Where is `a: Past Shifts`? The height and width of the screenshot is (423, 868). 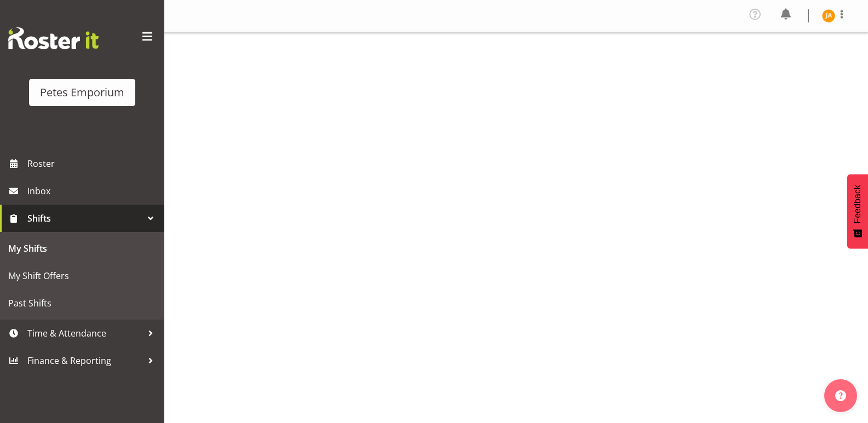
a: Past Shifts is located at coordinates (82, 304).